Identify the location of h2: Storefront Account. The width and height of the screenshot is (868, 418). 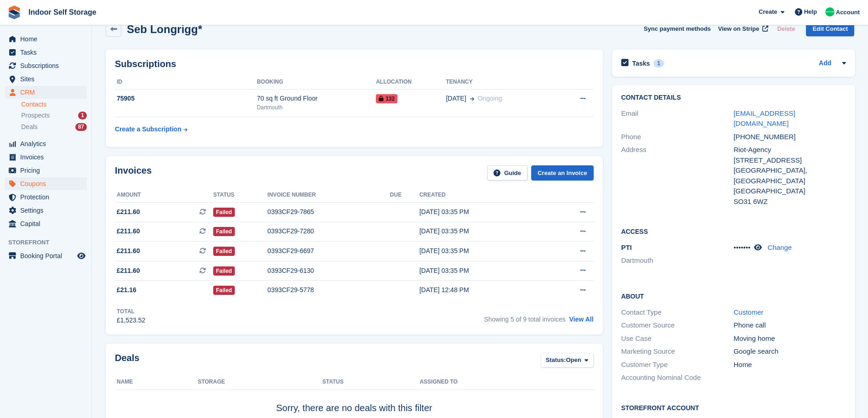
(734, 408).